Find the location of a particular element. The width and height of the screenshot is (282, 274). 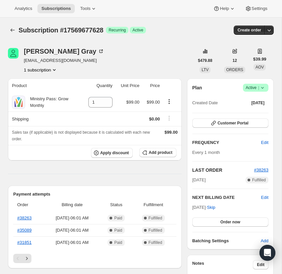

th: Unit Price is located at coordinates (128, 86).